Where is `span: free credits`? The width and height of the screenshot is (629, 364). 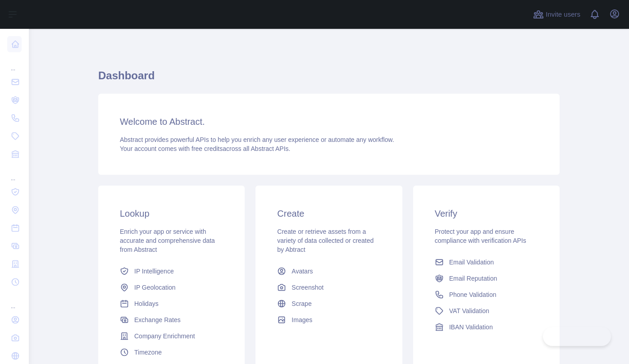 span: free credits is located at coordinates (207, 149).